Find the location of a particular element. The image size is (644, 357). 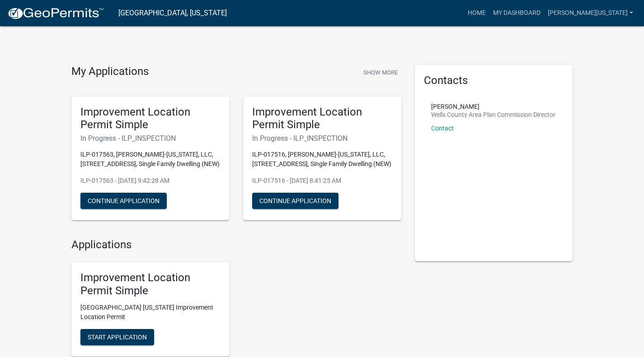

button: Start Application is located at coordinates (117, 338).